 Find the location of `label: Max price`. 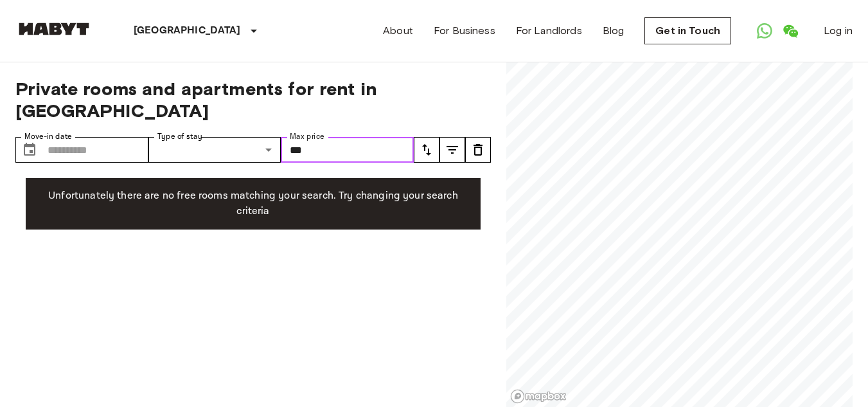

label: Max price is located at coordinates (307, 136).